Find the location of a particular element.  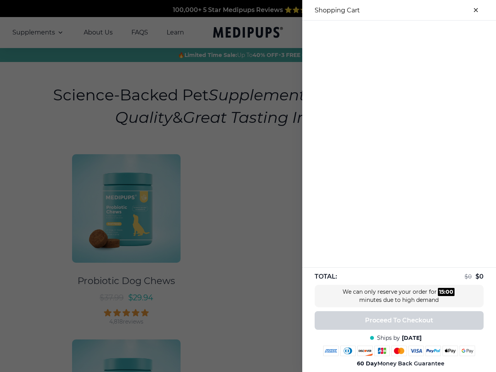

span: Money Back Guarantee is located at coordinates (401, 363).